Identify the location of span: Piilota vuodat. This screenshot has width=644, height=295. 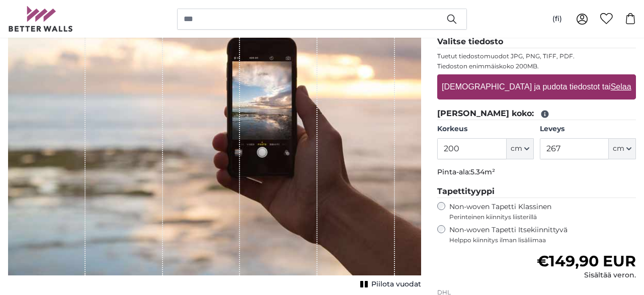
(396, 284).